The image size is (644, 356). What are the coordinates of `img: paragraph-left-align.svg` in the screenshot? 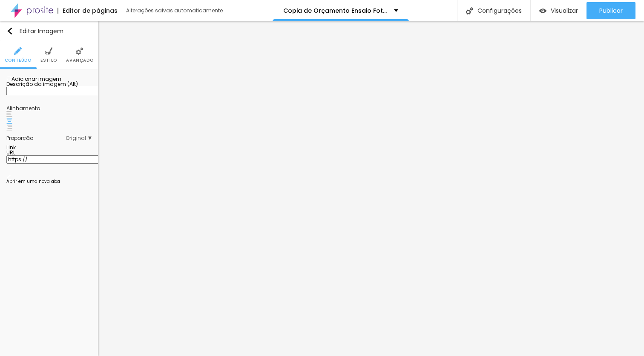 It's located at (10, 114).